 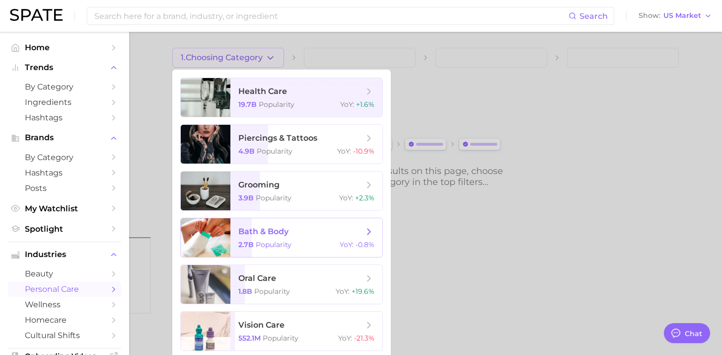 What do you see at coordinates (65, 102) in the screenshot?
I see `a: Ingredients` at bounding box center [65, 102].